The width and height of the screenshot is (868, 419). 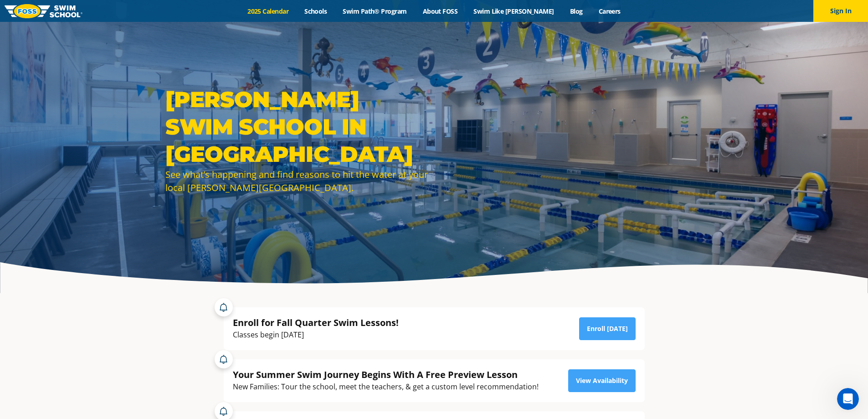 I want to click on a: Swim Path® Program, so click(x=374, y=11).